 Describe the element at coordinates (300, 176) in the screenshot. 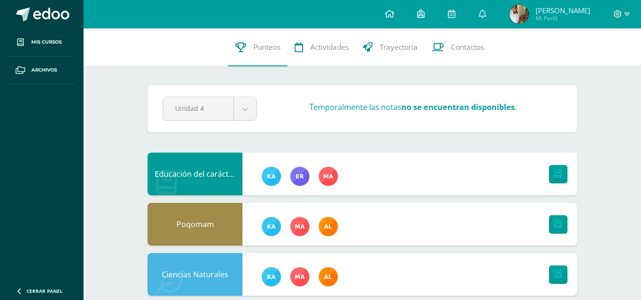

I see `img: 24e93427354e2860561080e027862b98.png` at that location.